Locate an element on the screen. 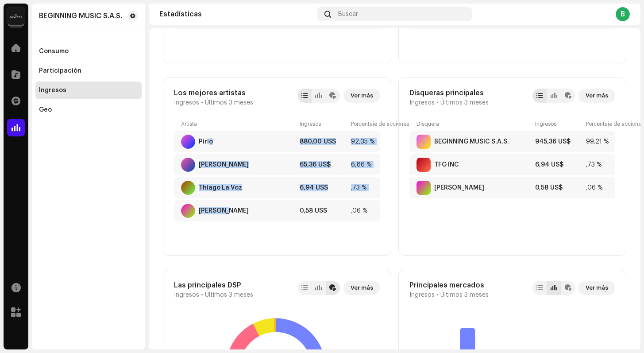 The image size is (644, 353). div: 92,35 % is located at coordinates (362, 142).